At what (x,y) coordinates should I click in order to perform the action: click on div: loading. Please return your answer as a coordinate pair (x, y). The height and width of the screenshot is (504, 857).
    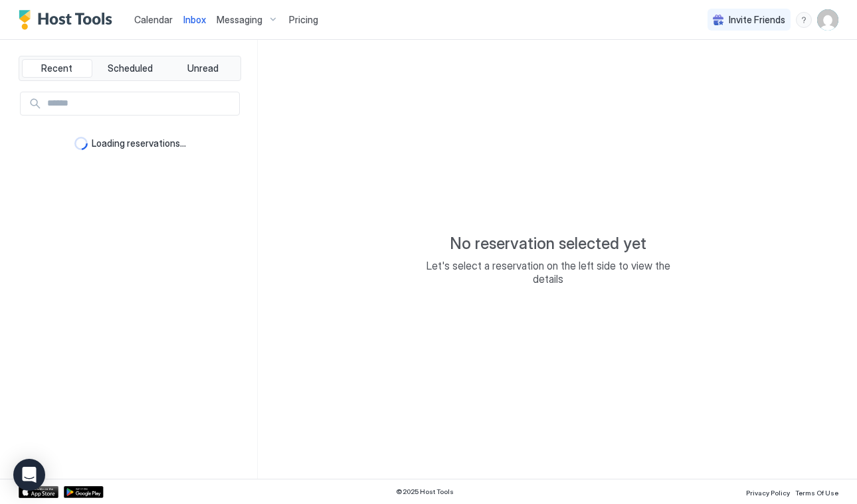
    Looking at the image, I should click on (81, 143).